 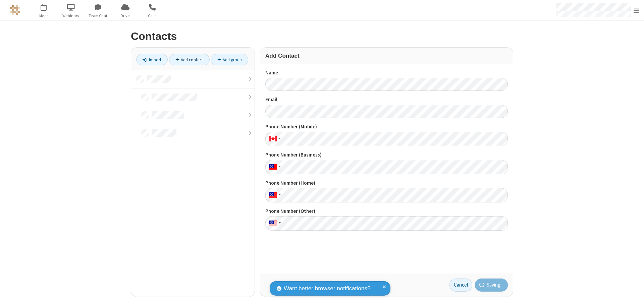 I want to click on div: Canada: + 1, so click(x=274, y=139).